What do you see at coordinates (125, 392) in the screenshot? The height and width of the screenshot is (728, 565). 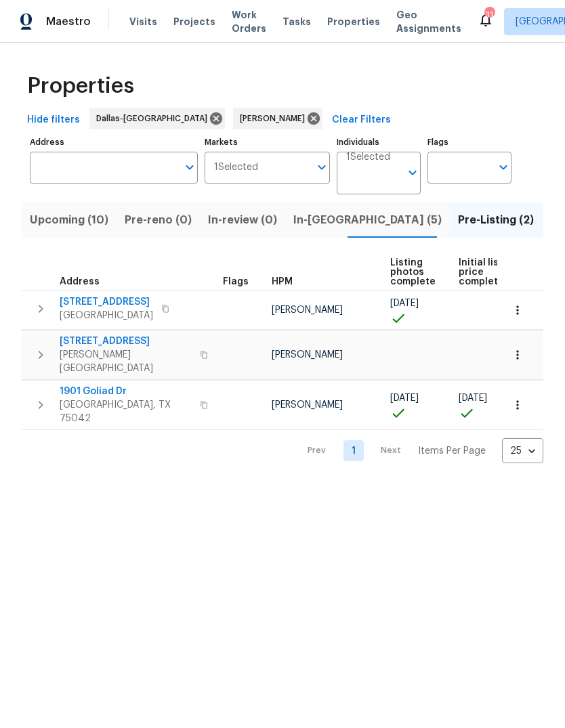 I see `span: 1901 Goliad Dr` at bounding box center [125, 392].